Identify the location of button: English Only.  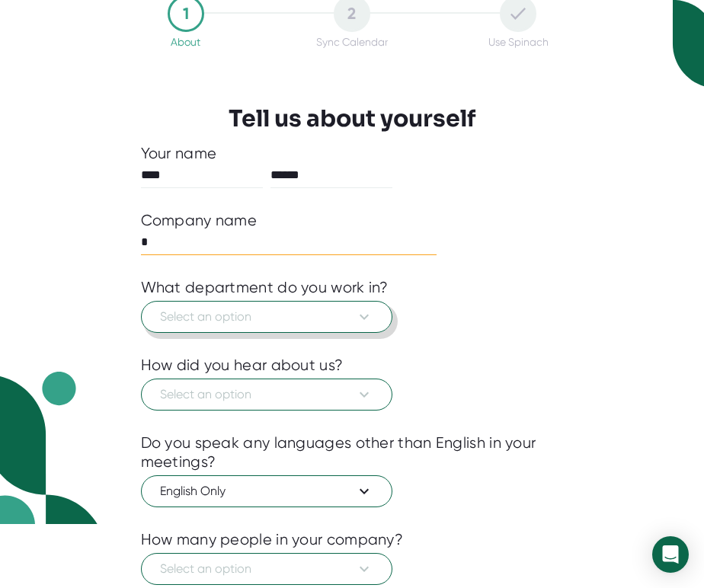
(266, 491).